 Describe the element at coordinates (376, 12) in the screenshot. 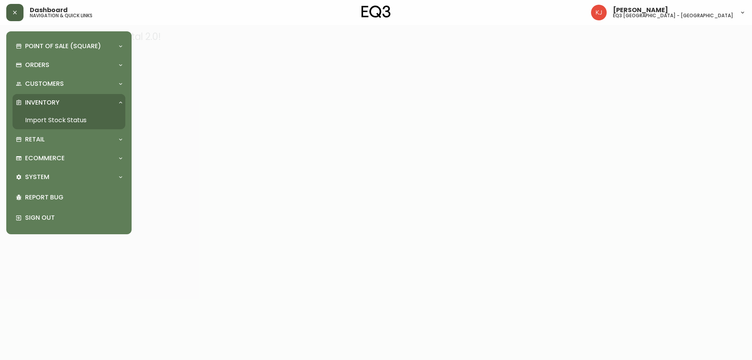

I see `img: logo` at that location.